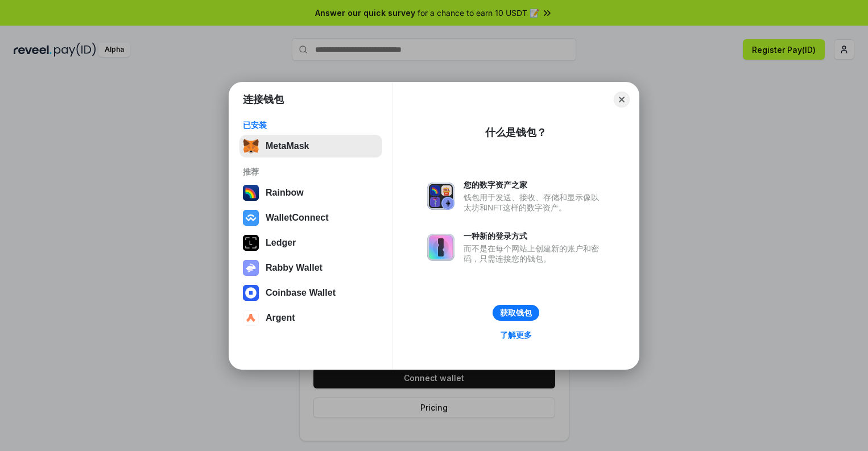 The width and height of the screenshot is (868, 451). Describe the element at coordinates (311, 125) in the screenshot. I see `div: 已安装` at that location.